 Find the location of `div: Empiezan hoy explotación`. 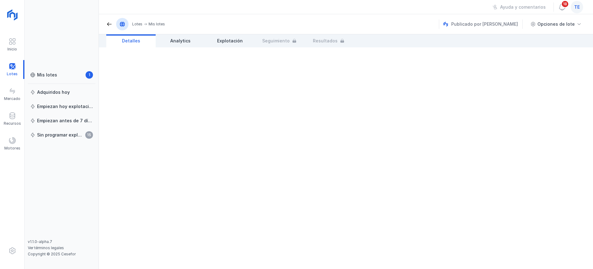

div: Empiezan hoy explotación is located at coordinates (65, 106).